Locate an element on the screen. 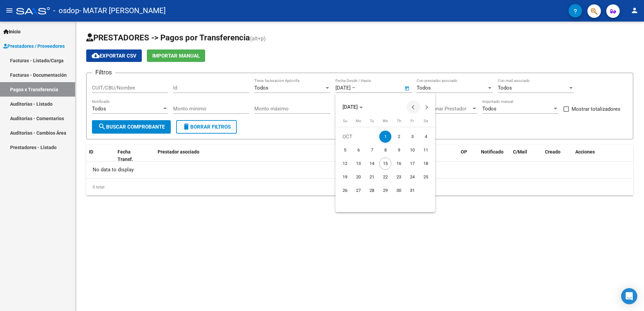 The width and height of the screenshot is (644, 311). span: 19 is located at coordinates (345, 177).